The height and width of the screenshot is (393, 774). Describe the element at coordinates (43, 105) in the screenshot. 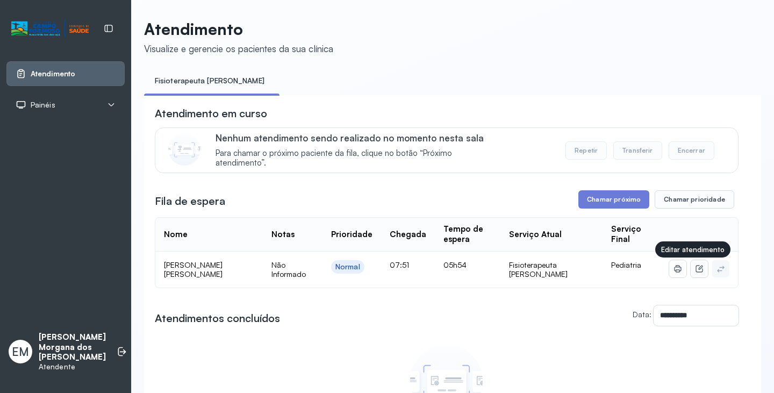

I see `span: Painéis` at that location.